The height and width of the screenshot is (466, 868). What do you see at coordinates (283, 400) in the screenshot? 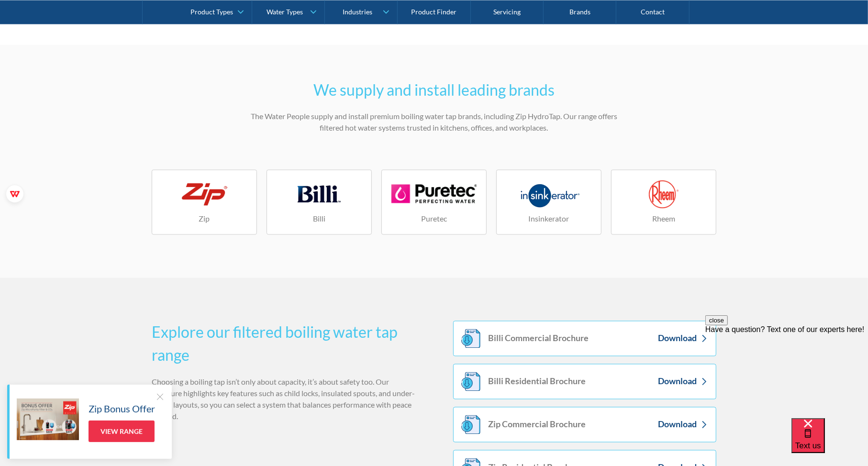
I see `p: Choosing a boiling tap isn’t only about capacity, it’s about safety too. Our brochure highlights ...` at bounding box center [283, 400].